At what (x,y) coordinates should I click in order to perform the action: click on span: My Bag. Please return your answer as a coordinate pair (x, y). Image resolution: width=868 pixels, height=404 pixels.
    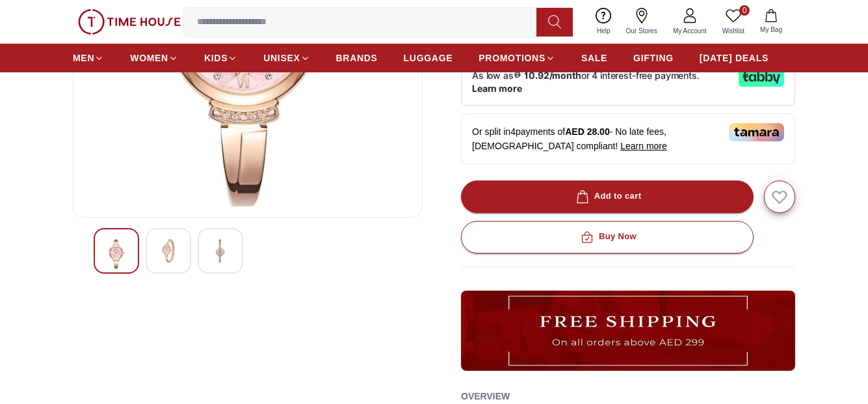
    Looking at the image, I should click on (771, 29).